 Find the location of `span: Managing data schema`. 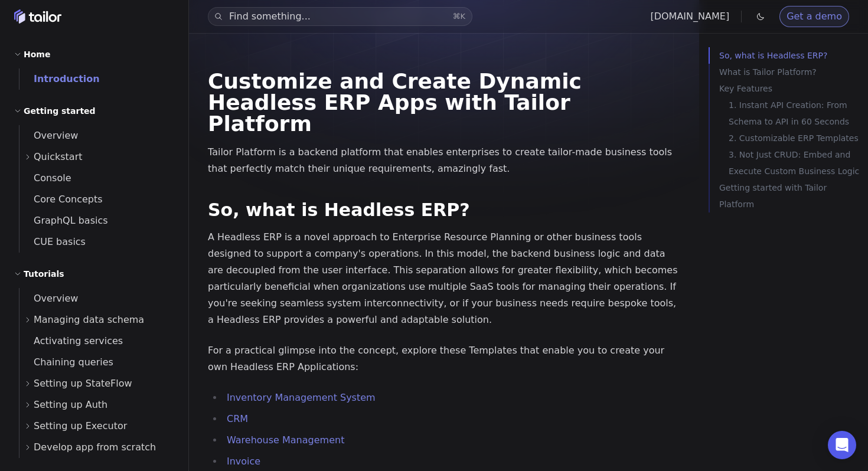

span: Managing data schema is located at coordinates (88, 320).